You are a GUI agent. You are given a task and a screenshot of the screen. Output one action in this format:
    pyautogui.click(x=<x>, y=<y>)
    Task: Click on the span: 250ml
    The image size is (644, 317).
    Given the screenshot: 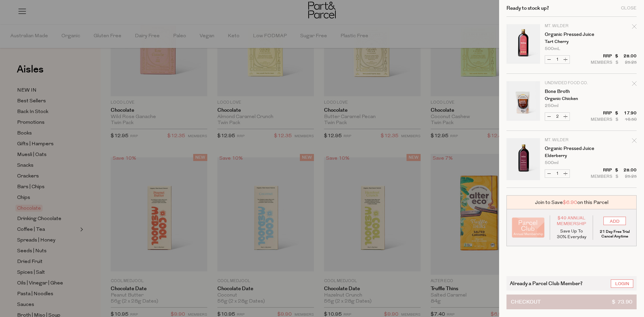 What is the action you would take?
    pyautogui.click(x=552, y=106)
    